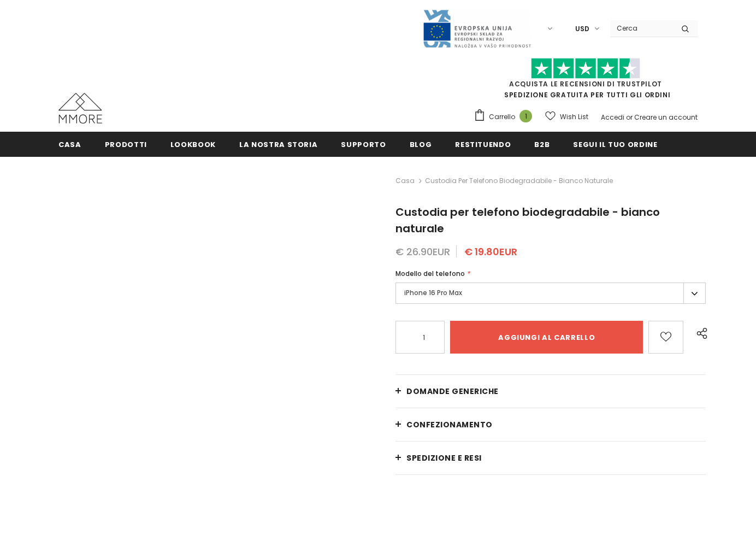 Image resolution: width=756 pixels, height=535 pixels. What do you see at coordinates (586, 68) in the screenshot?
I see `img: Fidati di Pilot Stars` at bounding box center [586, 68].